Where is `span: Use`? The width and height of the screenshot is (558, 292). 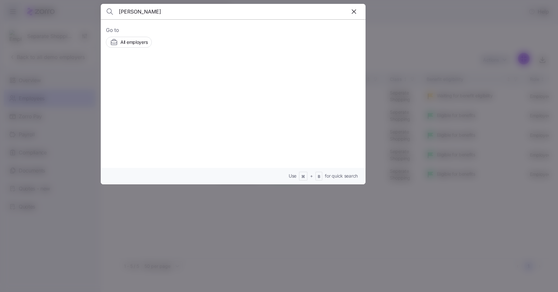 span: Use is located at coordinates (292, 176).